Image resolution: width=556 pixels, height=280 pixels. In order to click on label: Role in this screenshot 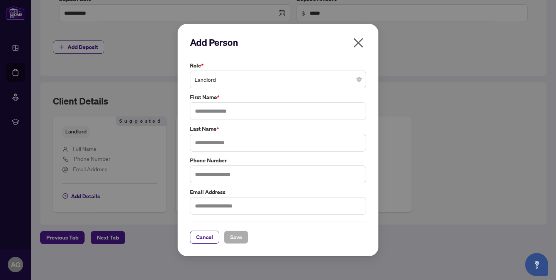, I will do `click(278, 66)`.